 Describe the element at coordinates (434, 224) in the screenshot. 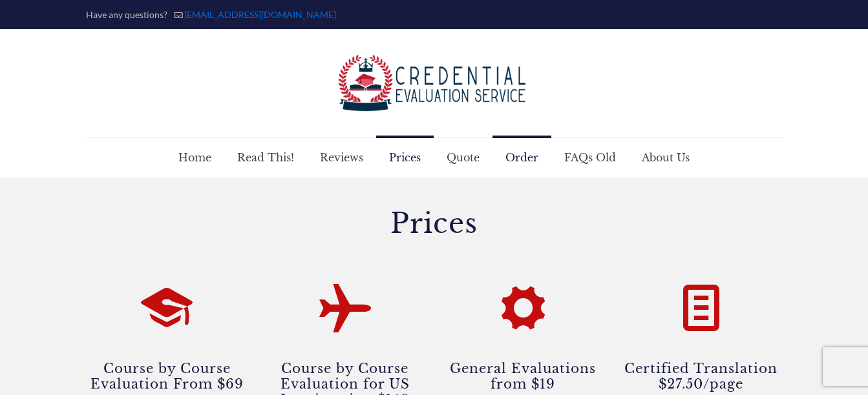

I see `h1: Prices` at that location.